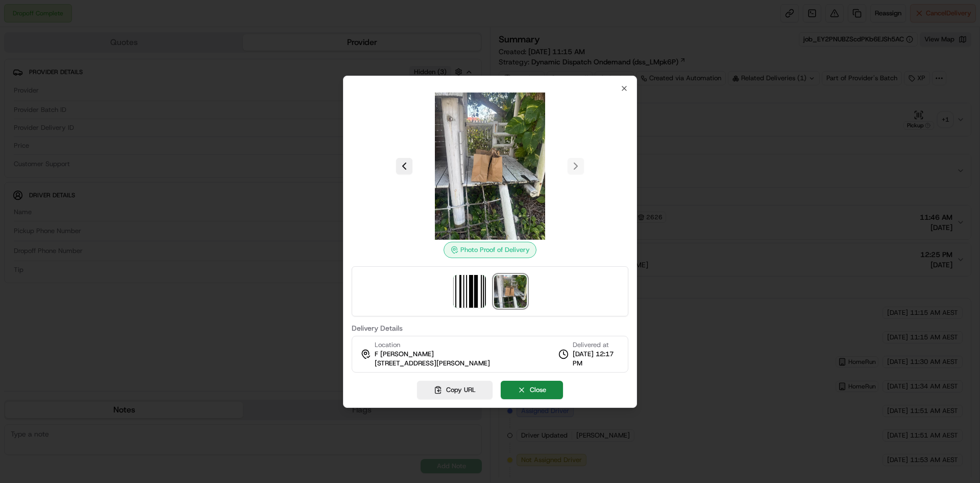  What do you see at coordinates (490, 249) in the screenshot?
I see `div: Photo Proof of Delivery` at bounding box center [490, 249].